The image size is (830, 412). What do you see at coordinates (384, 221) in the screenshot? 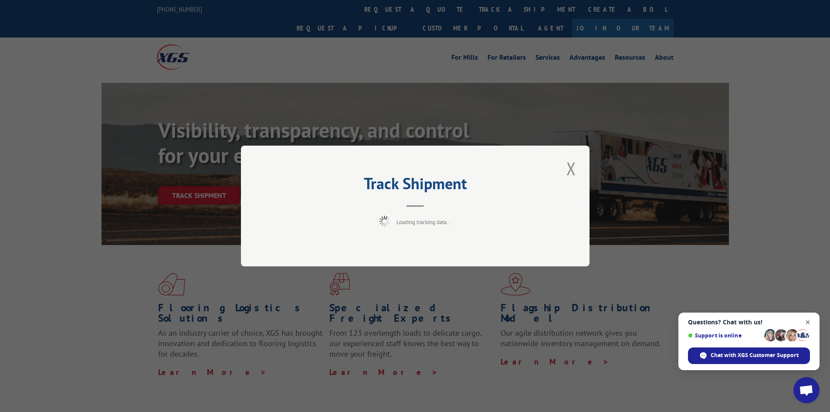
I see `img: xgs-loading` at bounding box center [384, 221].